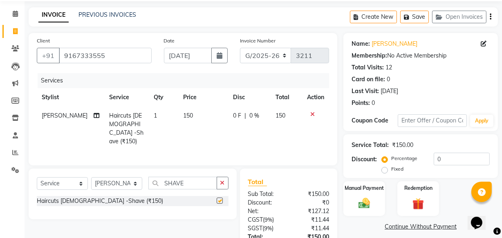 This screenshot has width=502, height=238. Describe the element at coordinates (404, 159) in the screenshot. I see `label: Percentage` at that location.